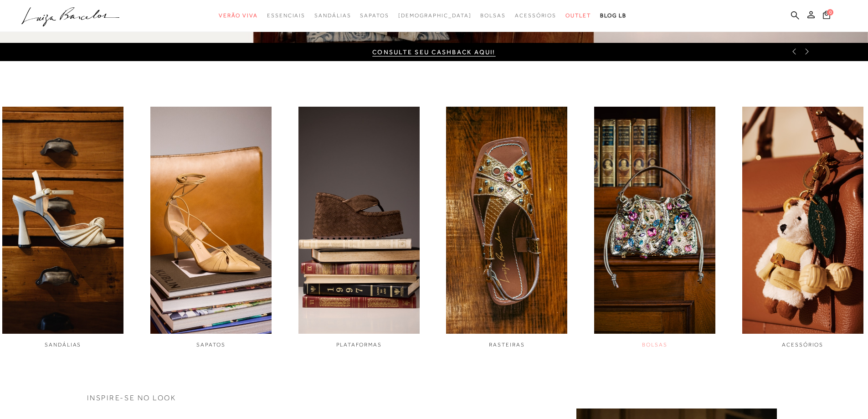 The width and height of the screenshot is (868, 419). What do you see at coordinates (507, 228) in the screenshot?
I see `a: imagem do link RASTEIRAS` at bounding box center [507, 228].